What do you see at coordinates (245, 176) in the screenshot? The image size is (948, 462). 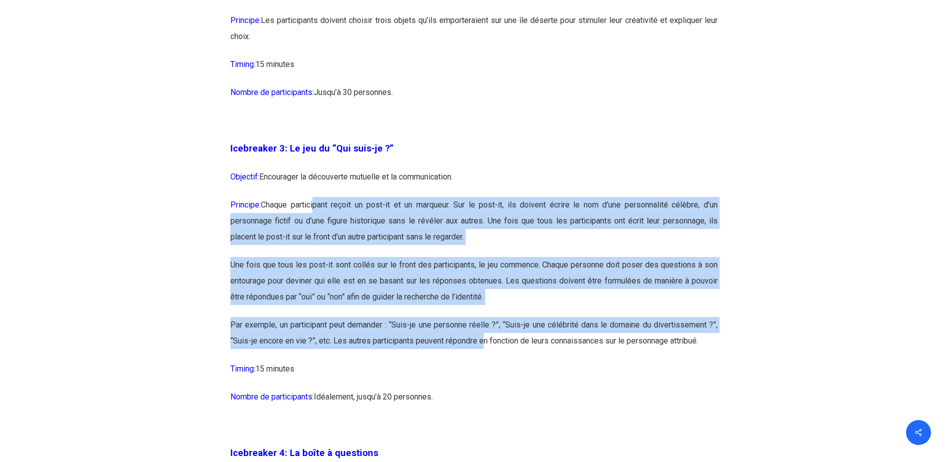 I see `span: Objectif:` at bounding box center [245, 176].